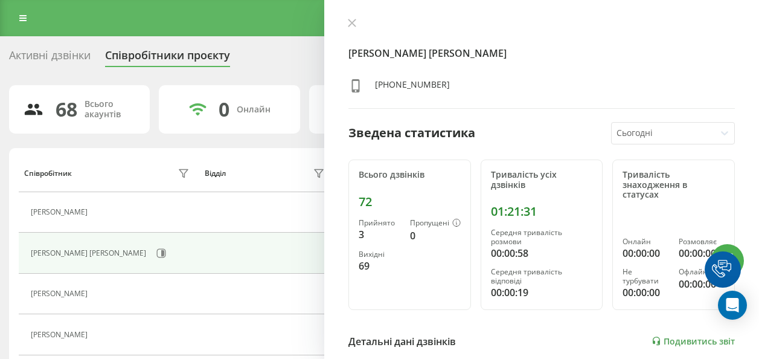 The width and height of the screenshot is (759, 359). Describe the element at coordinates (412, 133) in the screenshot. I see `div: Зведена статистика` at that location.